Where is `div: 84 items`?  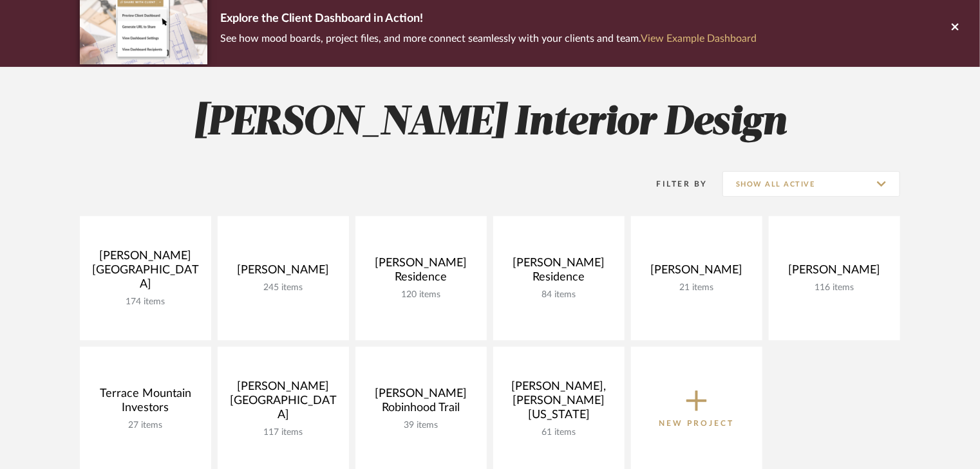 div: 84 items is located at coordinates (559, 295).